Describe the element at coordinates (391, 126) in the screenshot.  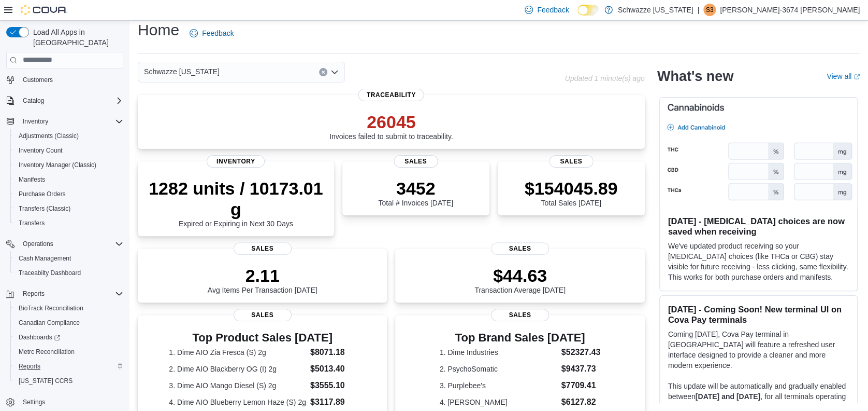
I see `div: Invoices failed to submit to traceability.` at that location.